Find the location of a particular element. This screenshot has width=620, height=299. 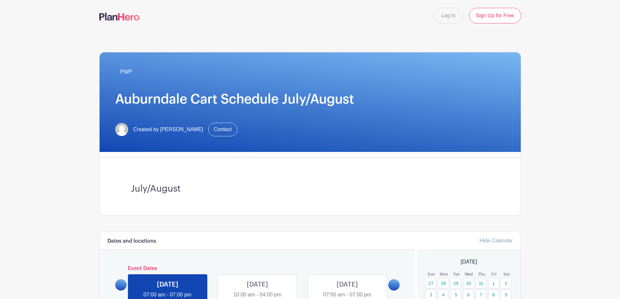

a: 31 is located at coordinates (481, 283).